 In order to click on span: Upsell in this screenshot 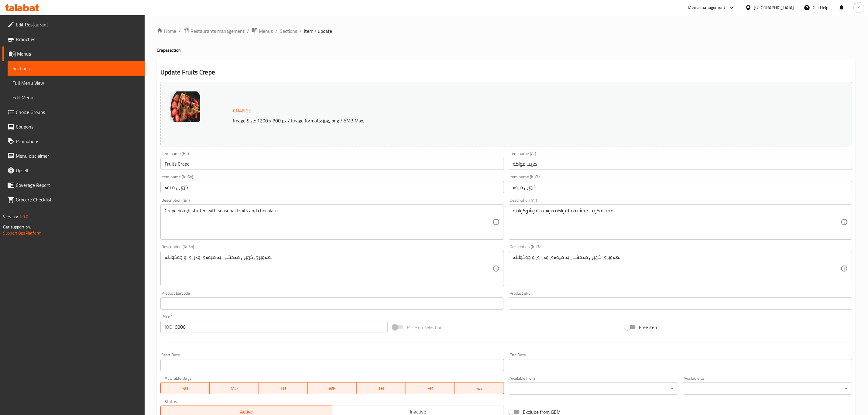, I will do `click(78, 170)`.